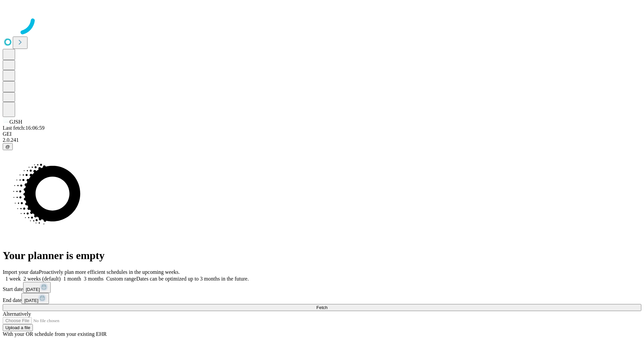 This screenshot has height=362, width=644. What do you see at coordinates (16, 122) in the screenshot?
I see `span: GJSH` at bounding box center [16, 122].